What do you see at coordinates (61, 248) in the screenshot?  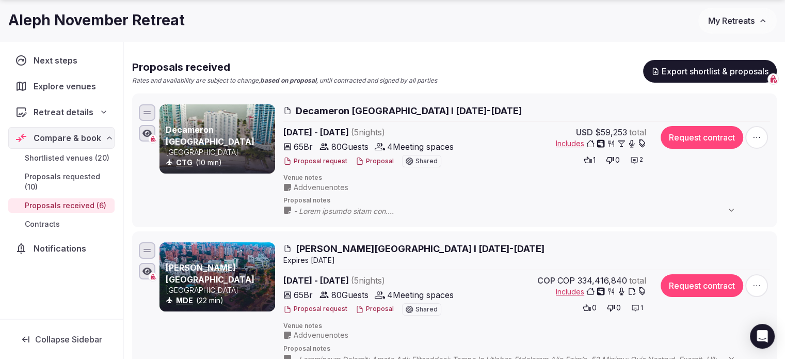 I see `a: Notifications` at bounding box center [61, 248].